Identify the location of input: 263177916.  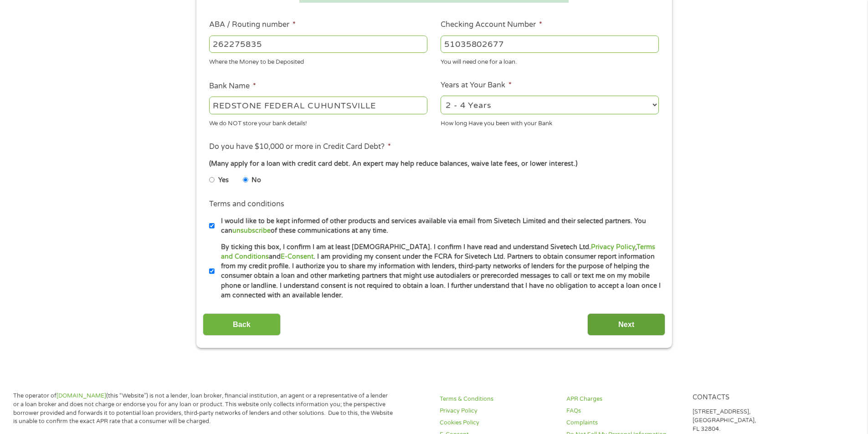
(318, 44).